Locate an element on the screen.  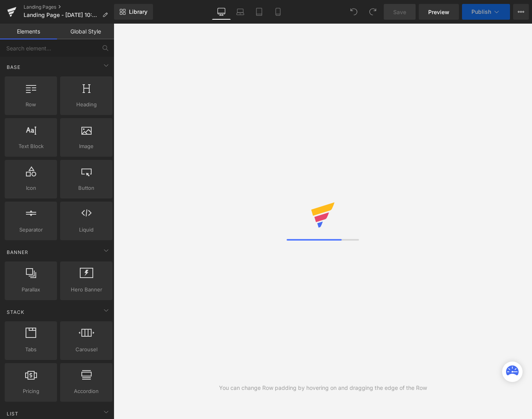
span: Publish is located at coordinates (481, 12).